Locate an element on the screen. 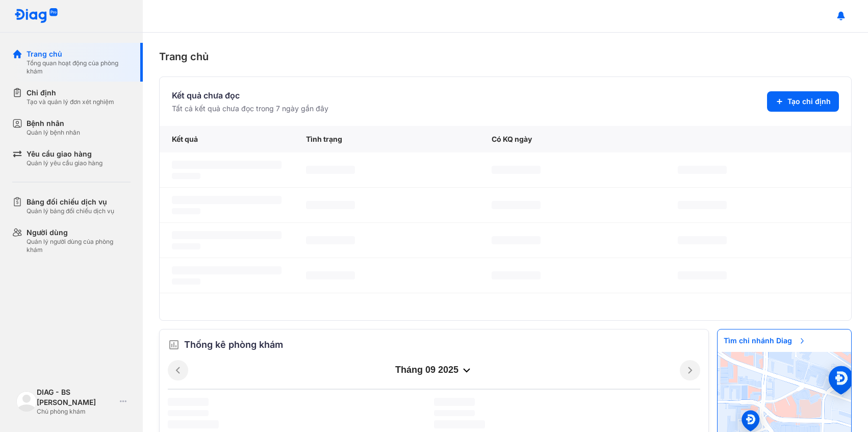 The image size is (868, 432). span: Tìm chi nhánh Diag is located at coordinates (765, 340).